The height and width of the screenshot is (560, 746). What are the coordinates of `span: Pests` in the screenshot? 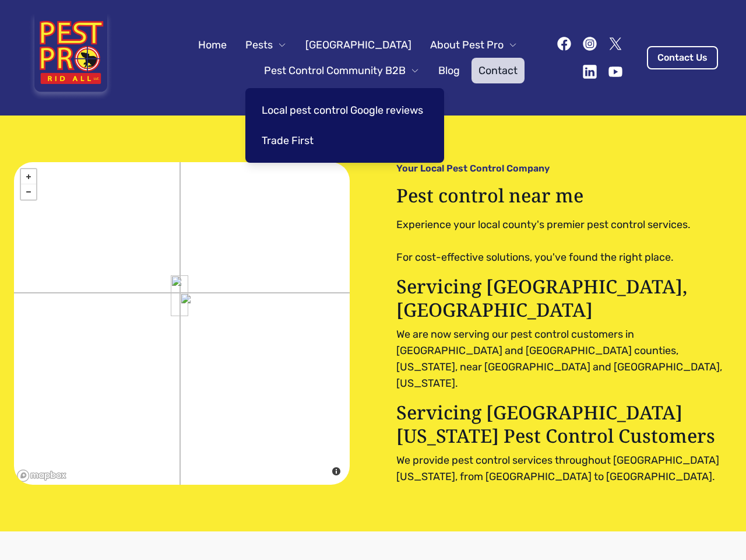 It's located at (259, 45).